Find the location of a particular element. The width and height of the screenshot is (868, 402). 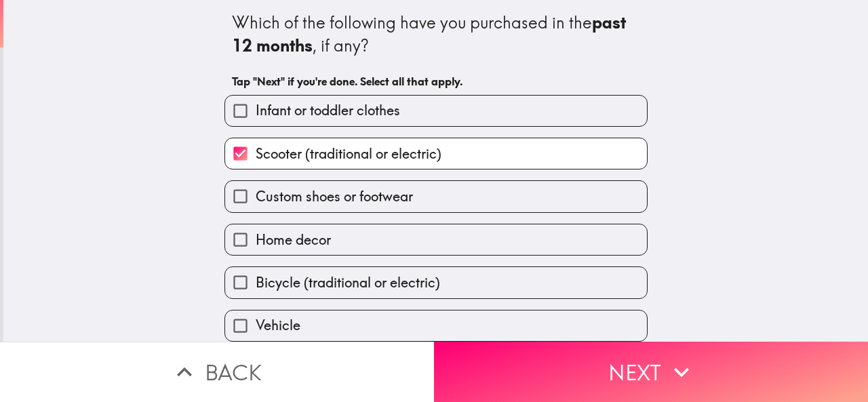

b: past 12 months is located at coordinates (431, 34).